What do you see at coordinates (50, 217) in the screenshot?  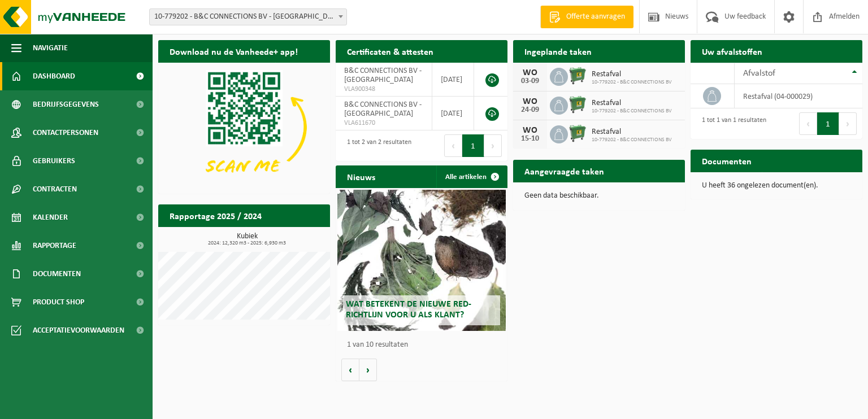 I see `span: Kalender` at bounding box center [50, 217].